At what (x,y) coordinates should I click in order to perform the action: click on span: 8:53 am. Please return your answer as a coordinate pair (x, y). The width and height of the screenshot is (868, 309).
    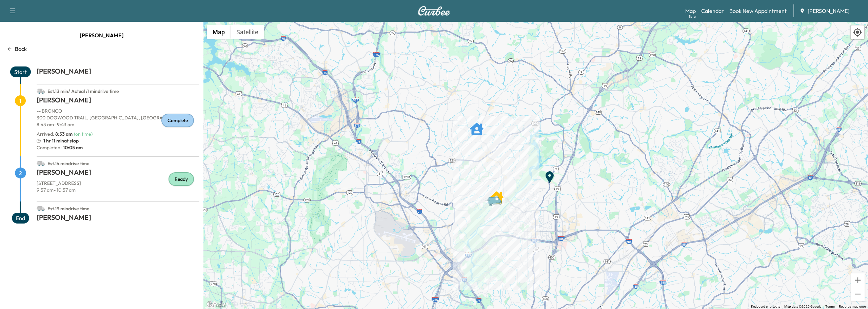
    Looking at the image, I should click on (64, 134).